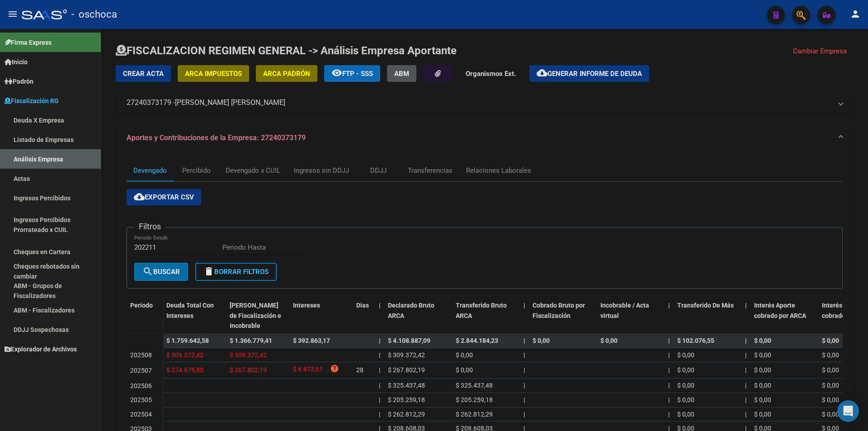 This screenshot has height=431, width=868. What do you see at coordinates (253, 170) in the screenshot?
I see `div: Devengado x CUIL` at bounding box center [253, 170].